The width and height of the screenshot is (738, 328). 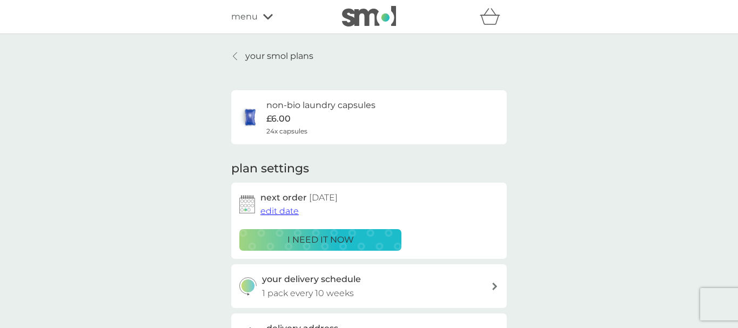 I want to click on button: edit date, so click(x=279, y=211).